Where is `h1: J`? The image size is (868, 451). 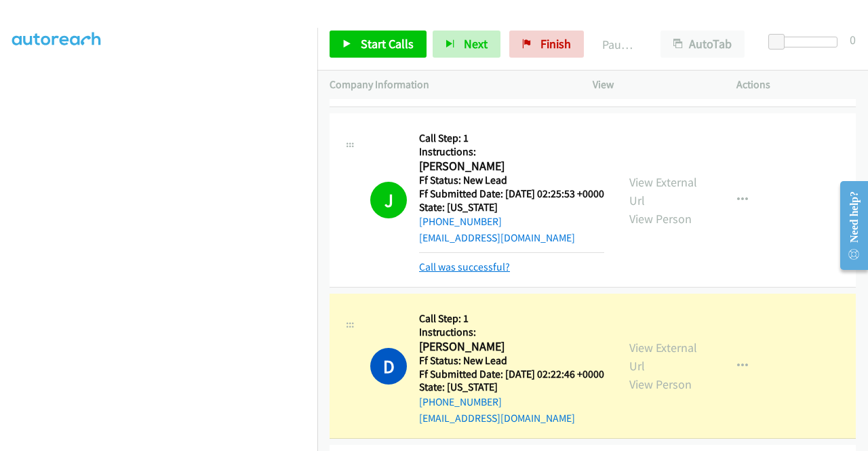 h1: J is located at coordinates (389, 200).